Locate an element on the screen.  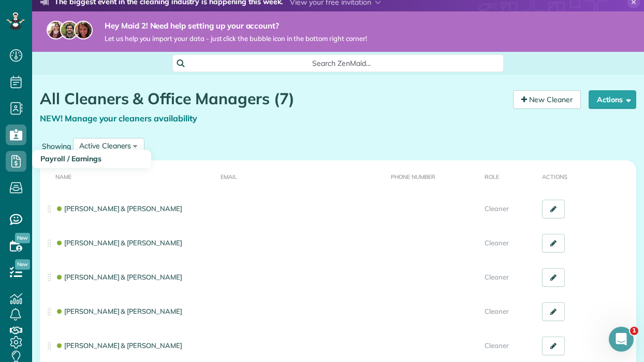
h1: All Cleaners & Office Managers (7) is located at coordinates (272, 99).